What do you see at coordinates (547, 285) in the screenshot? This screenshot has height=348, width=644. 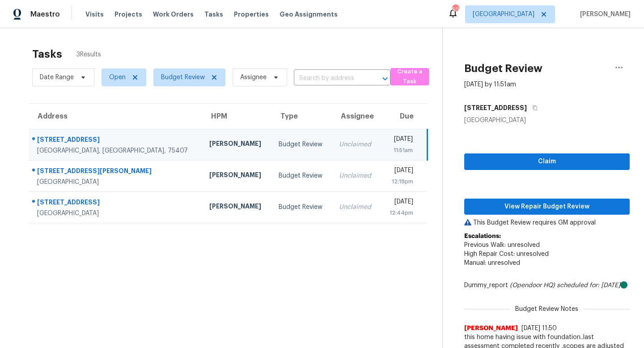 I see `div: Dummy_report` at bounding box center [547, 285].